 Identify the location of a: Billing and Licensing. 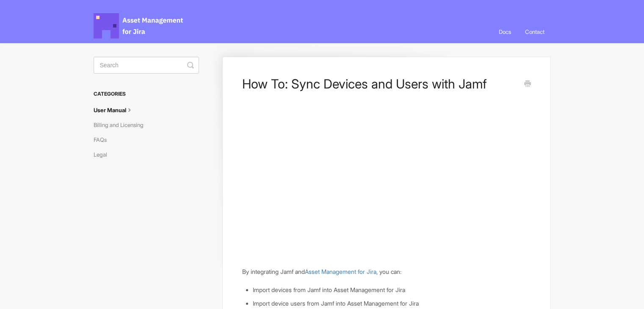
(122, 125).